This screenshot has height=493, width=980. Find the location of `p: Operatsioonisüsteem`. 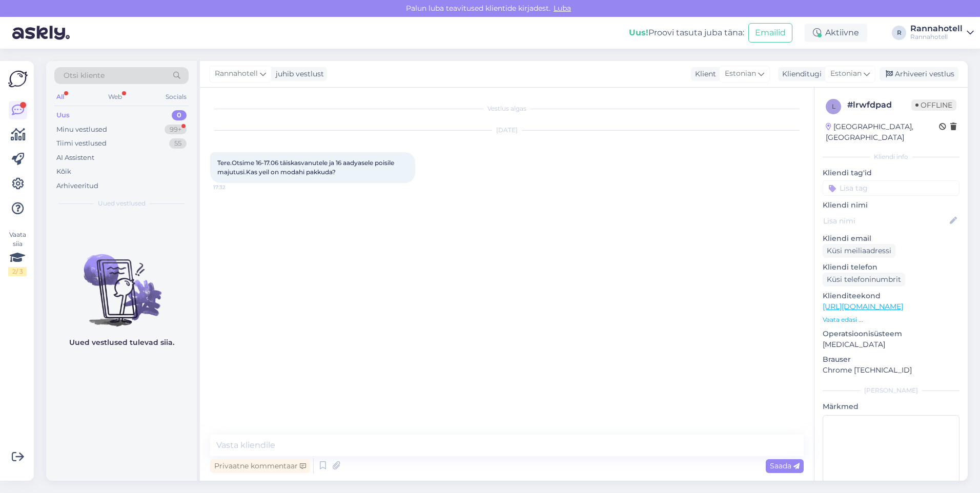

p: Operatsioonisüsteem is located at coordinates (891, 334).